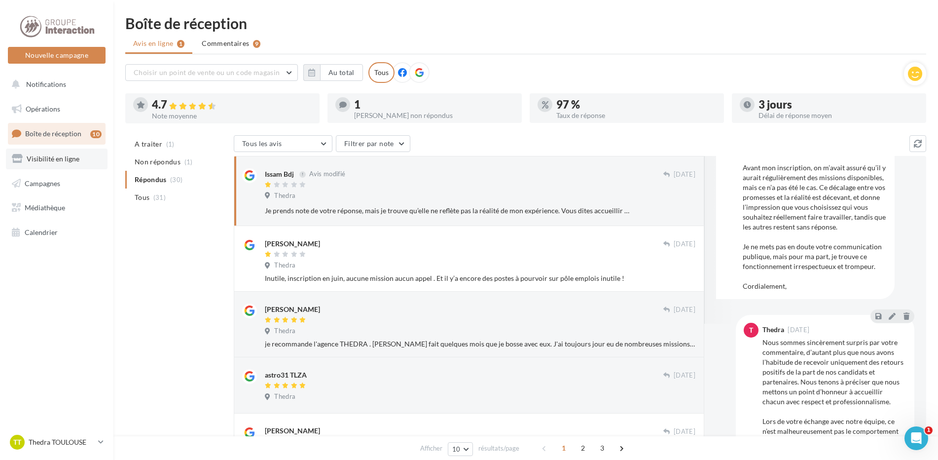  Describe the element at coordinates (96, 134) in the screenshot. I see `div: 10` at that location.